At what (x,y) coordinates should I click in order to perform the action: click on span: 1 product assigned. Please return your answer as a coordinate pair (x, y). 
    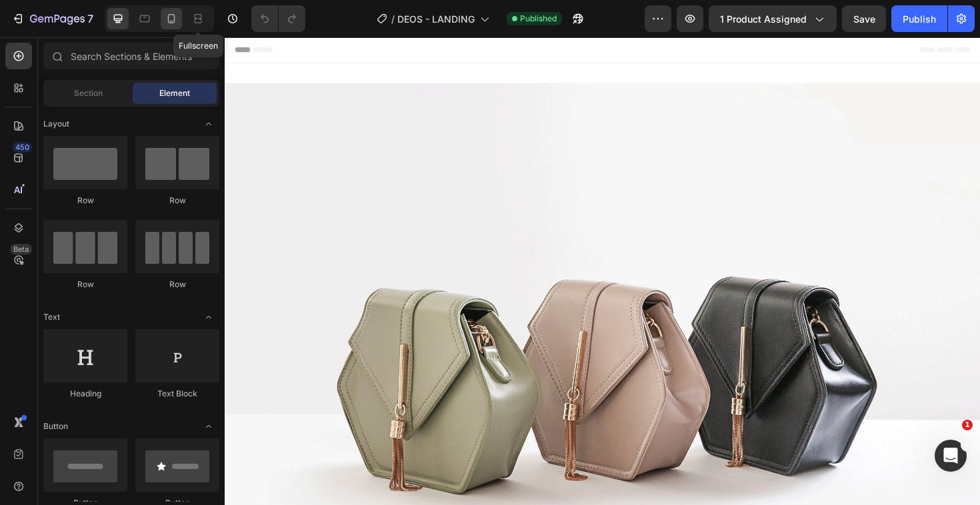
    Looking at the image, I should click on (763, 19).